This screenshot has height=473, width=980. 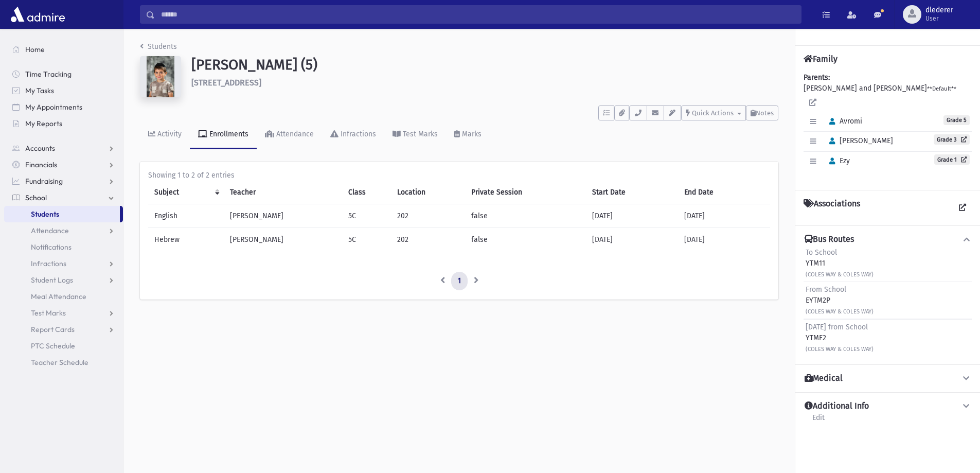 I want to click on a: View all Associations, so click(x=962, y=208).